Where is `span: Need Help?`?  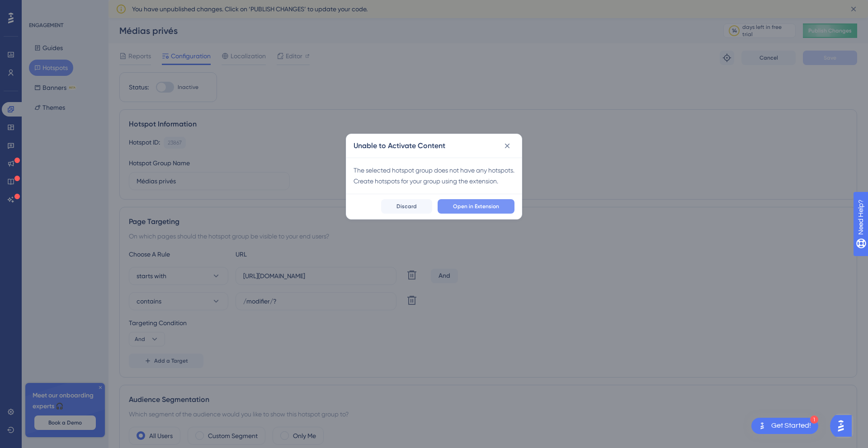 span: Need Help? is located at coordinates (39, 8).